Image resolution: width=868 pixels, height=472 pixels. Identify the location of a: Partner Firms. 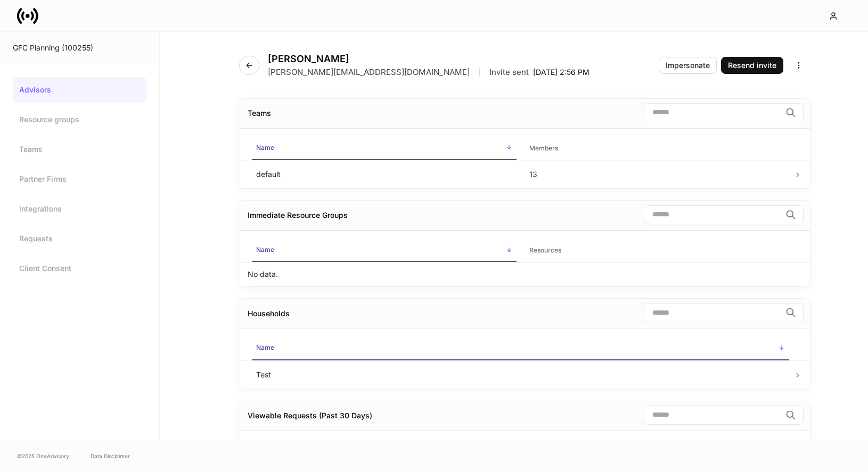
(79, 179).